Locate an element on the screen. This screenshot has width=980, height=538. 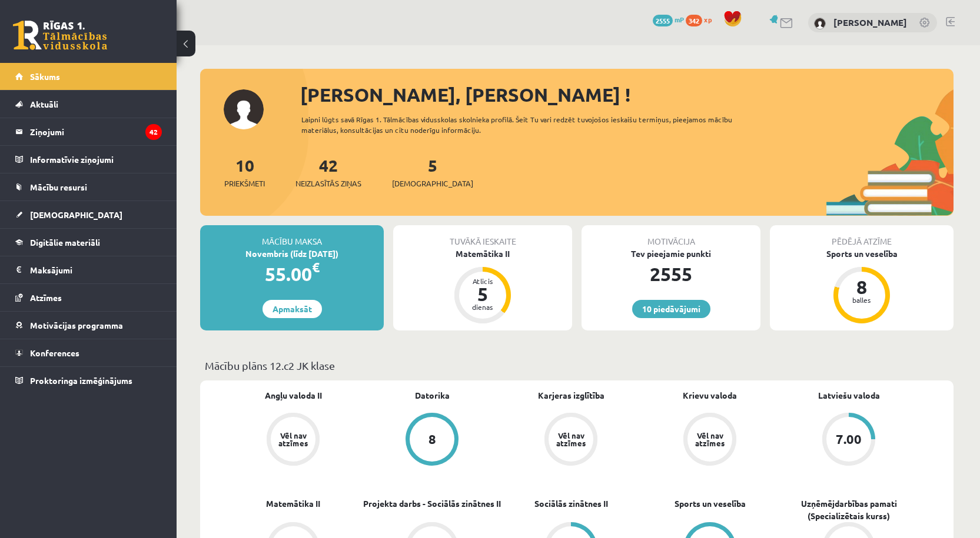
a: Maksājumi is located at coordinates (88, 270).